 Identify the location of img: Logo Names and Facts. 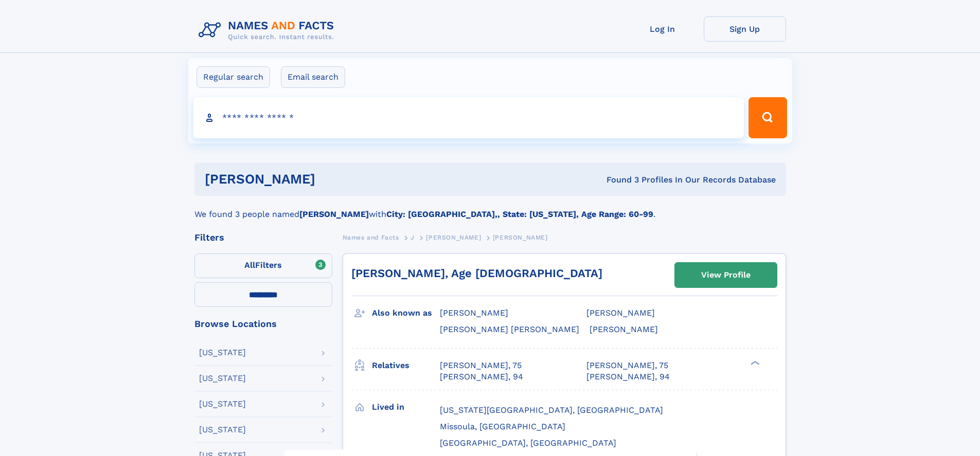
(268, 30).